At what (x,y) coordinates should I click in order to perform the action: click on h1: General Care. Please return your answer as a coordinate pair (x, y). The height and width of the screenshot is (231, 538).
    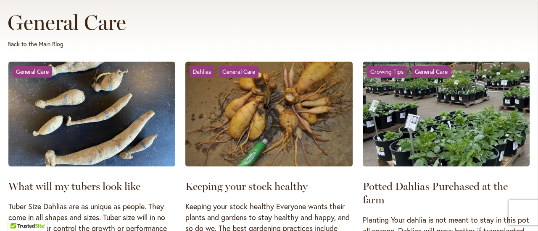
    Looking at the image, I should click on (269, 23).